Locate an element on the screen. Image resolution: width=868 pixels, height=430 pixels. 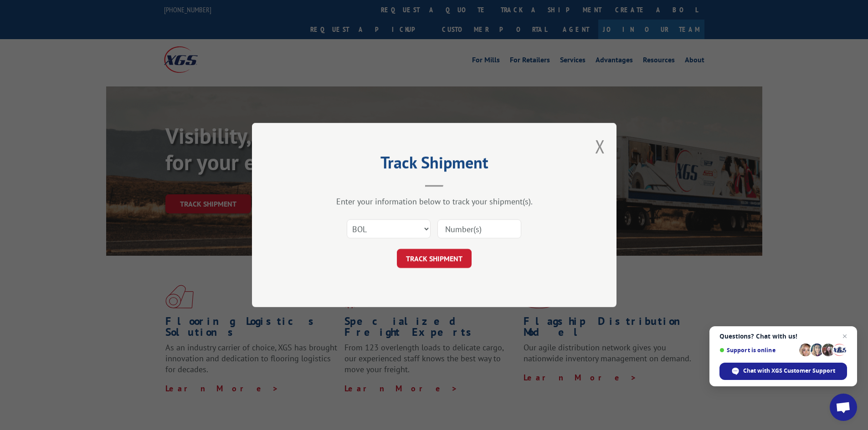
div: Open chat is located at coordinates (843, 407).